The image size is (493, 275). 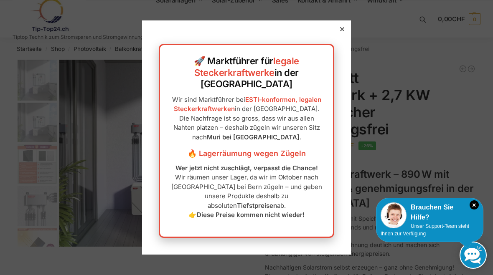 What do you see at coordinates (247, 168) in the screenshot?
I see `strong: Wer jetzt nicht zuschlägt, verpasst die Chance!` at bounding box center [247, 168].